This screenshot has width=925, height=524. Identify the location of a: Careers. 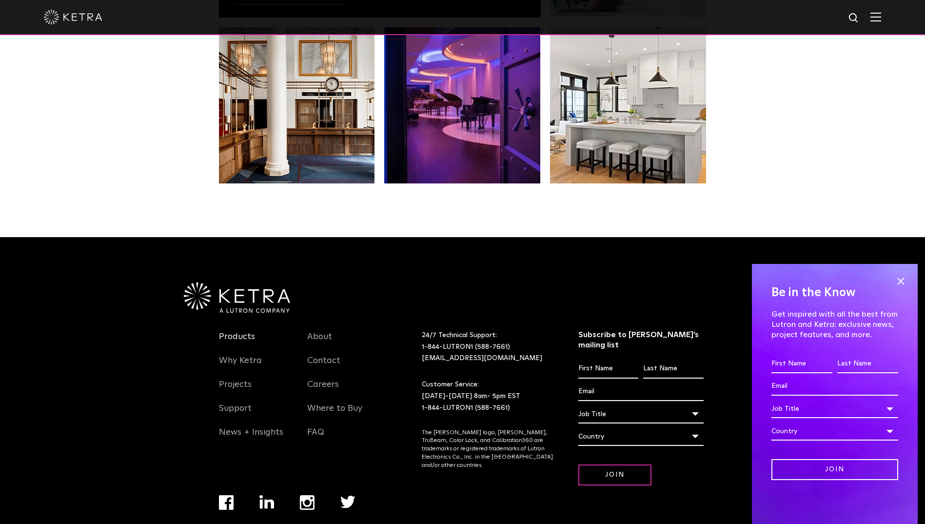
(323, 390).